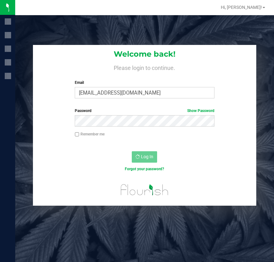 The image size is (274, 262). Describe the element at coordinates (145, 190) in the screenshot. I see `img: flourish_logo.svg` at that location.